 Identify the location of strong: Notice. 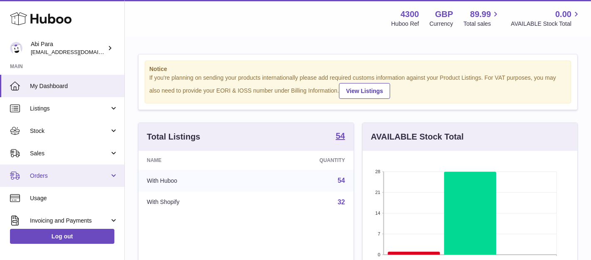
(358, 69).